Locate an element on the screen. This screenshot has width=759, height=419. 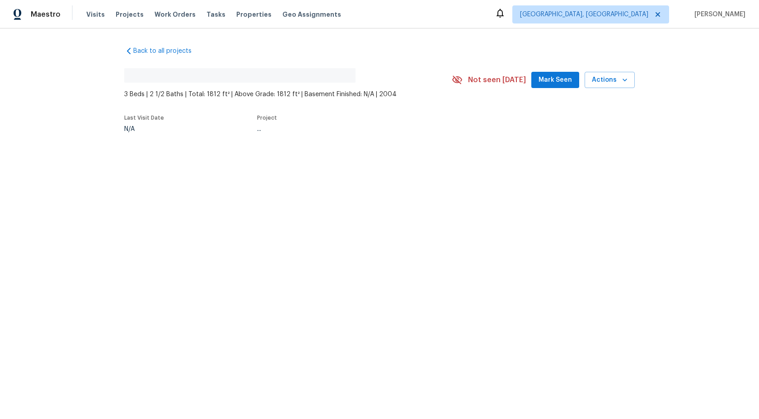
span: 3 Beds | 2 1/2 Baths | Total: 1812 ft² | Above Grade: 1812 ft² | Basement Finished: N/A | 2004 is located at coordinates (288, 94).